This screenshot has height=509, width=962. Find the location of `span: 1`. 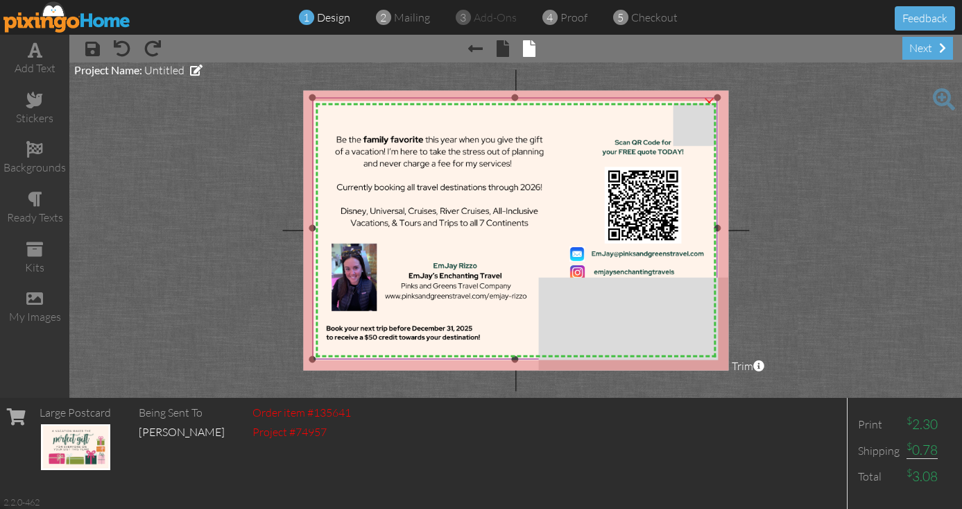

span: 1 is located at coordinates (306, 17).